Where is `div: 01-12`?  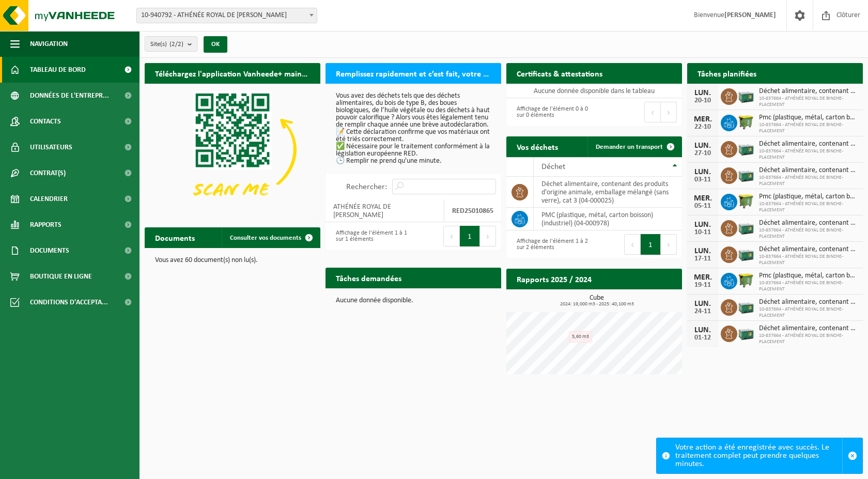
div: 01-12 is located at coordinates (702, 338).